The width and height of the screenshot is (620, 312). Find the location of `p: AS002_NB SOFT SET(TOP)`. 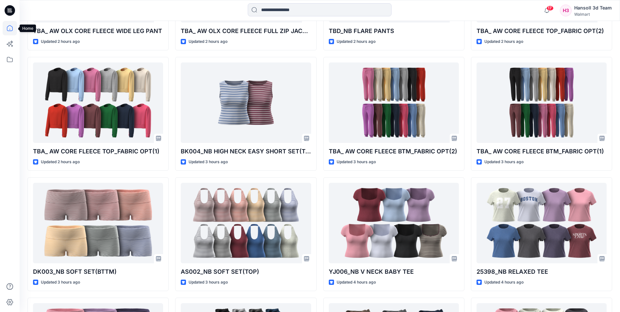

p: AS002_NB SOFT SET(TOP) is located at coordinates (246, 271).